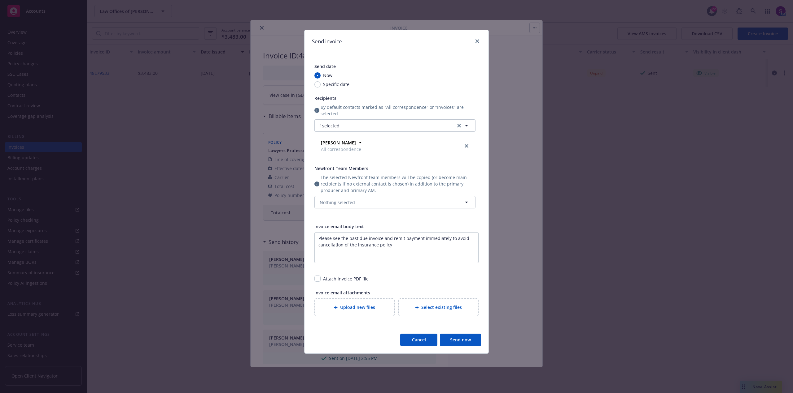  What do you see at coordinates (341, 168) in the screenshot?
I see `span: Newfront Team Members` at bounding box center [341, 168].